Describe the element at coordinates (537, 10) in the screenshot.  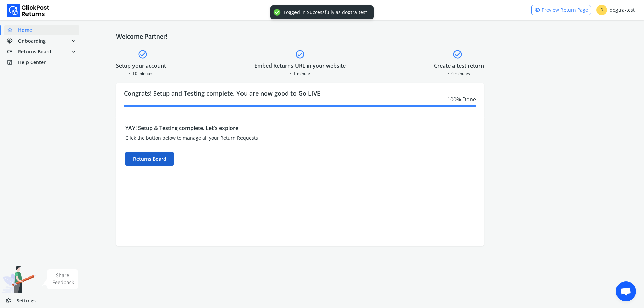
I see `span: visibility` at that location.